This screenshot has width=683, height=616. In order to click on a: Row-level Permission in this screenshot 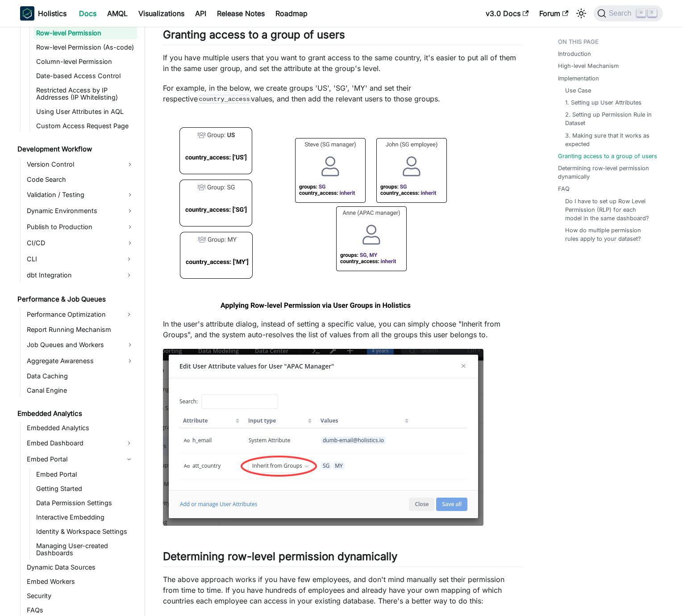, I will do `click(85, 33)`.